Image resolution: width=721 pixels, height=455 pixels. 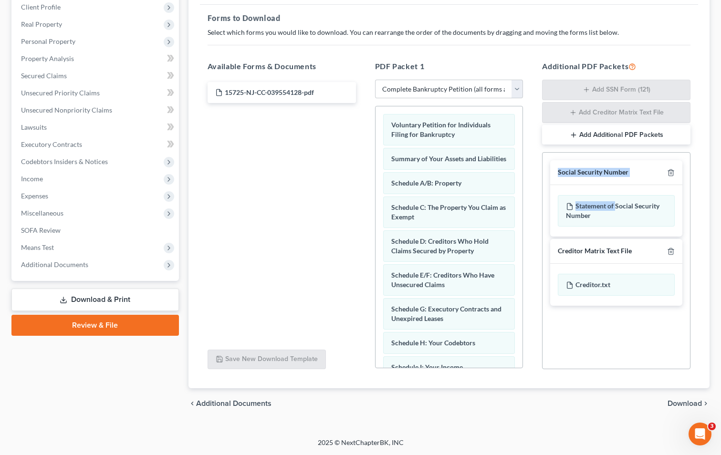 I want to click on span: Voluntary Petition for Individuals Filing for Bankruptcy, so click(x=441, y=129).